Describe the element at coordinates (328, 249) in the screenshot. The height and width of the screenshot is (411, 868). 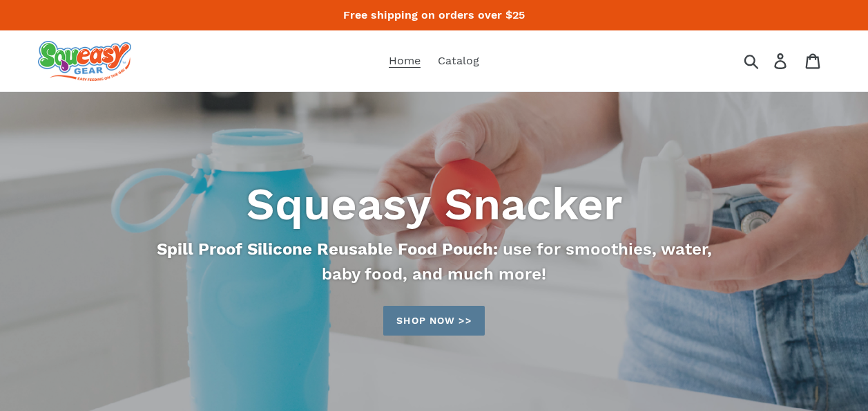
I see `strong: Spill Proof Silicone Reusable Food Pouch:` at that location.